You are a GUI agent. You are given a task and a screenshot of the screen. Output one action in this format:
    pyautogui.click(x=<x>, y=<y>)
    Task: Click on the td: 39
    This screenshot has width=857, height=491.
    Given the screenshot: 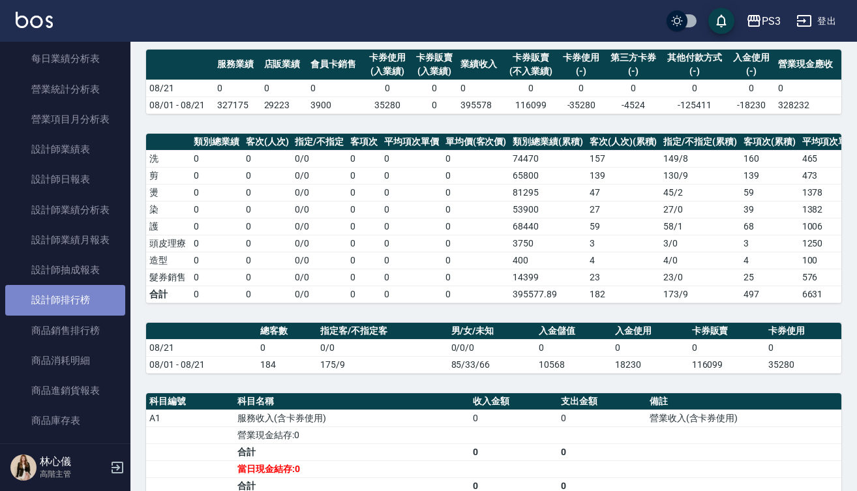 What is the action you would take?
    pyautogui.click(x=769, y=209)
    